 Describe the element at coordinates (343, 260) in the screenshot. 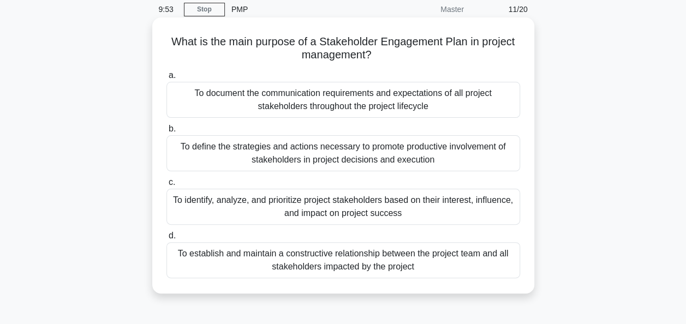

I see `div: To establish and maintain a constructive relationship between the project team and all stakeholde...` at that location.